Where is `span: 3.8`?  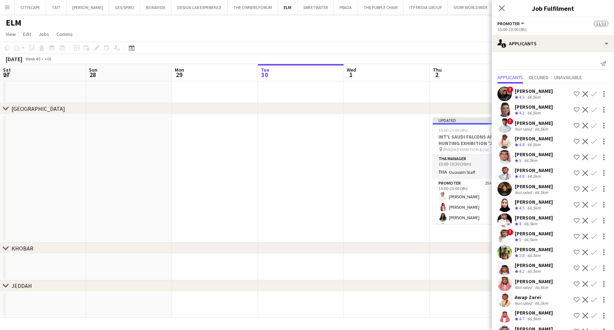 span: 3.8 is located at coordinates (522, 255).